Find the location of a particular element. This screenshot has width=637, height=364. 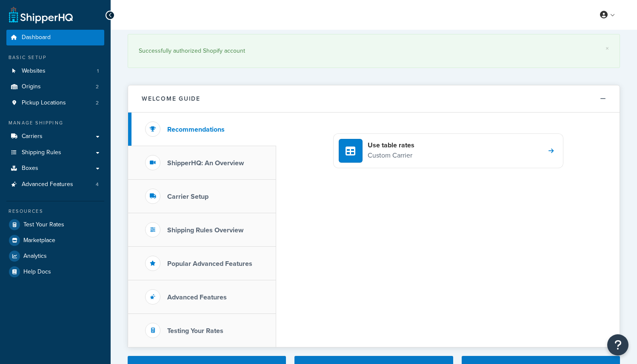

li: Advanced Features is located at coordinates (55, 184).